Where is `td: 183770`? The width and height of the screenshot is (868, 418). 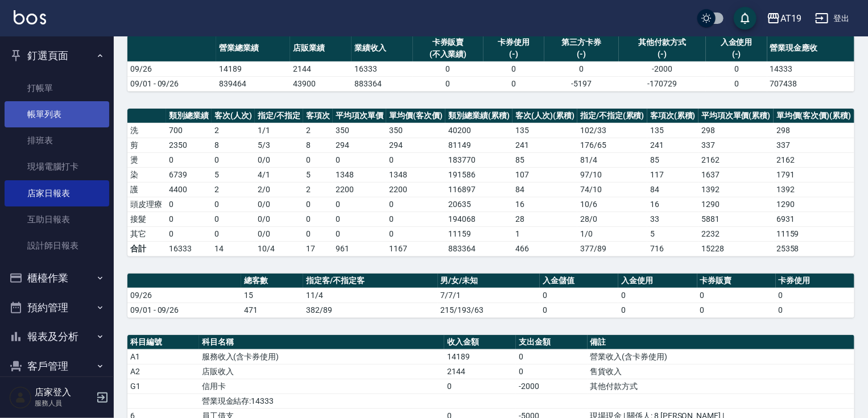
td: 183770 is located at coordinates (479, 160).